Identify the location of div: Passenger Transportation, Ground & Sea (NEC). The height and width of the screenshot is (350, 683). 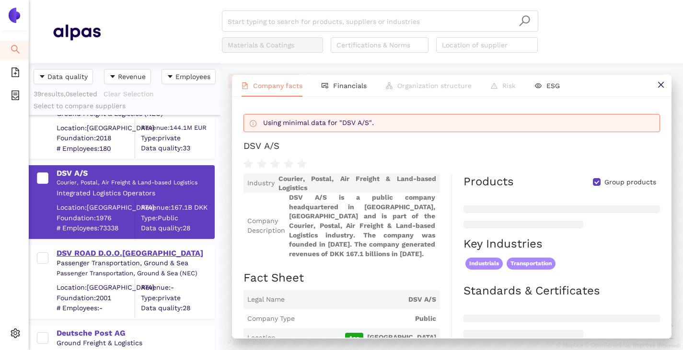
(135, 274).